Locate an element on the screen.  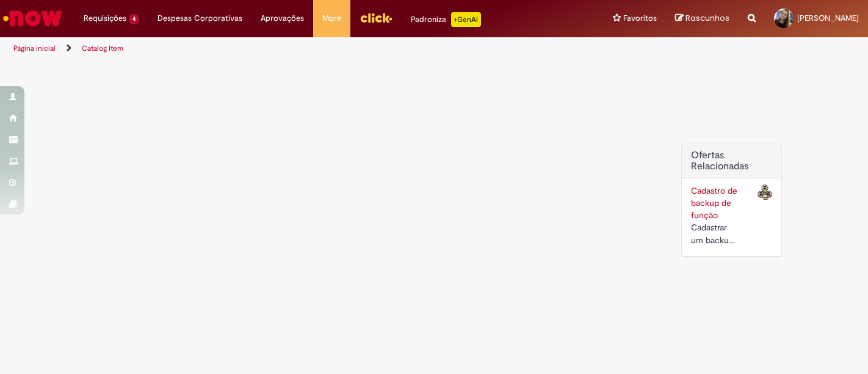
a: Página inicial is located at coordinates (34, 48).